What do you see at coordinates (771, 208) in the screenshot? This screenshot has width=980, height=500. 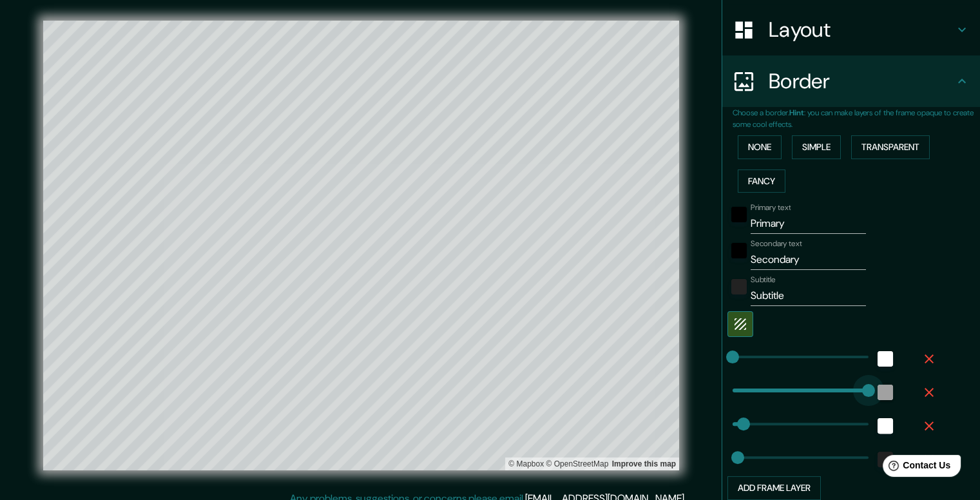 I see `label: Primary text` at bounding box center [771, 208].